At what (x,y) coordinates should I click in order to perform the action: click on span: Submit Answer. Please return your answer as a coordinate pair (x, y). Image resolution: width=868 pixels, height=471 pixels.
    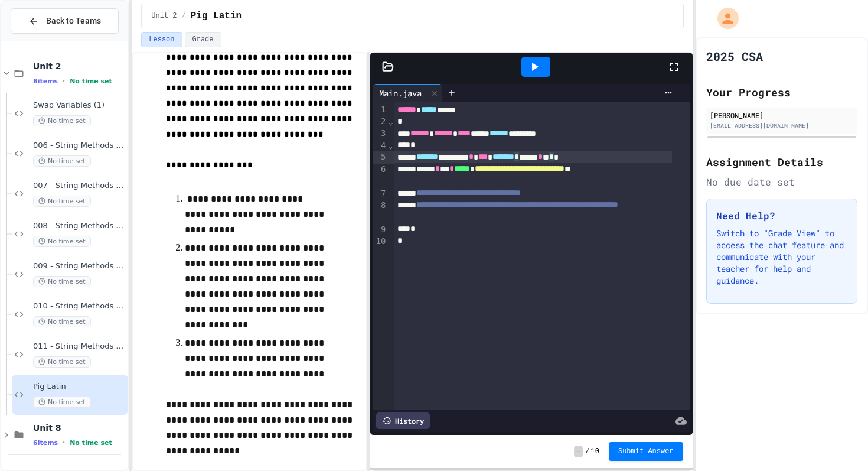
    Looking at the image, I should click on (646, 451).